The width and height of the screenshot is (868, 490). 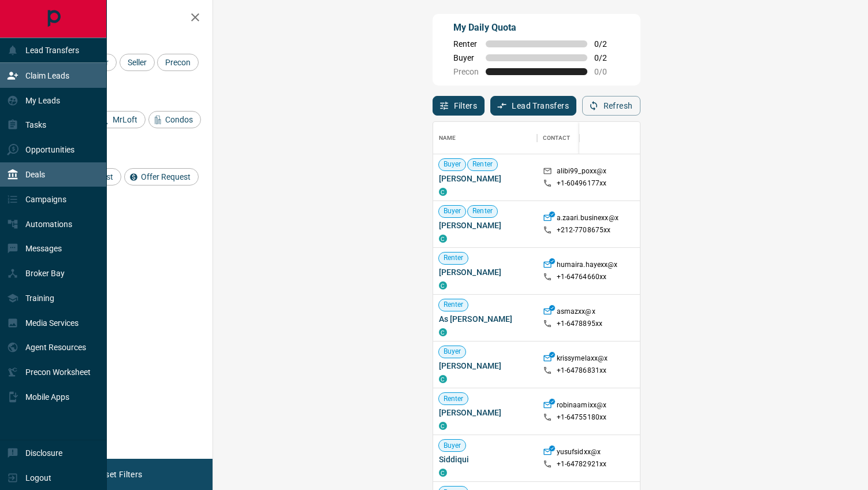 I want to click on p: yusufsidxx@x, so click(x=579, y=453).